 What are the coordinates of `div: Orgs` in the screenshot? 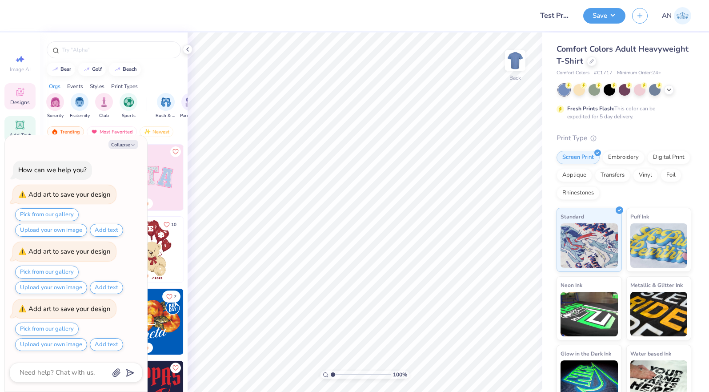 It's located at (55, 86).